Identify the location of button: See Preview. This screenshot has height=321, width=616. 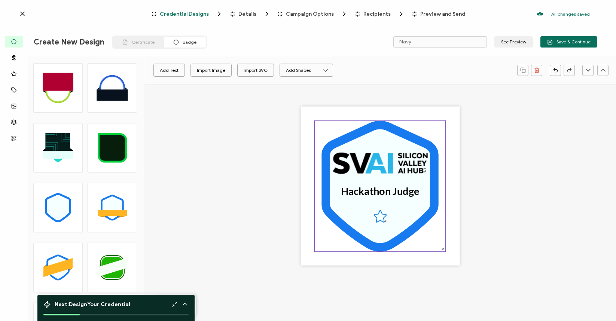
(514, 42).